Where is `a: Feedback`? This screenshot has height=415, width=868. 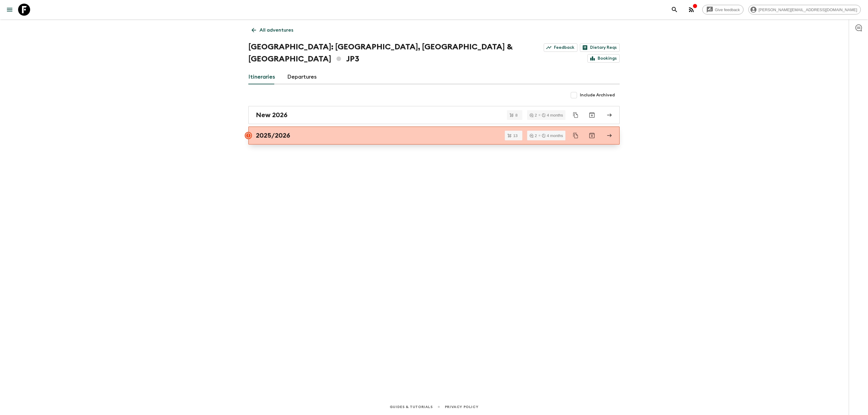 a: Feedback is located at coordinates (561, 48).